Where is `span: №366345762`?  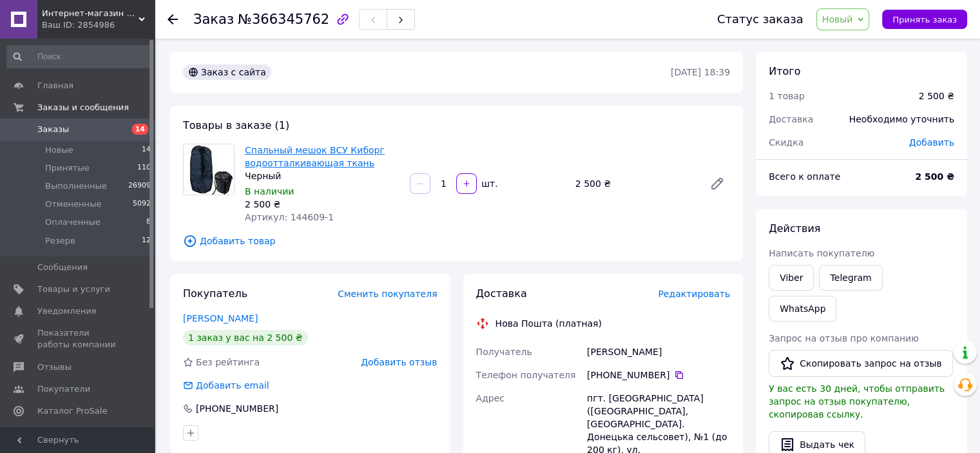
span: №366345762 is located at coordinates (284, 19).